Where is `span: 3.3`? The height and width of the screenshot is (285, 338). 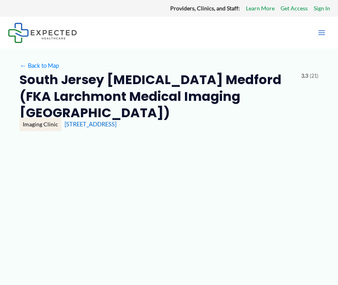 span: 3.3 is located at coordinates (304, 76).